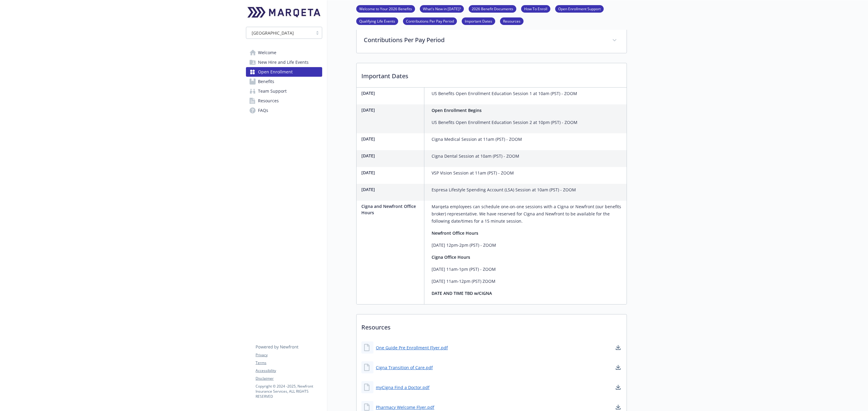 The image size is (868, 411). Describe the element at coordinates (377, 21) in the screenshot. I see `a: Qualifying Life Events` at that location.